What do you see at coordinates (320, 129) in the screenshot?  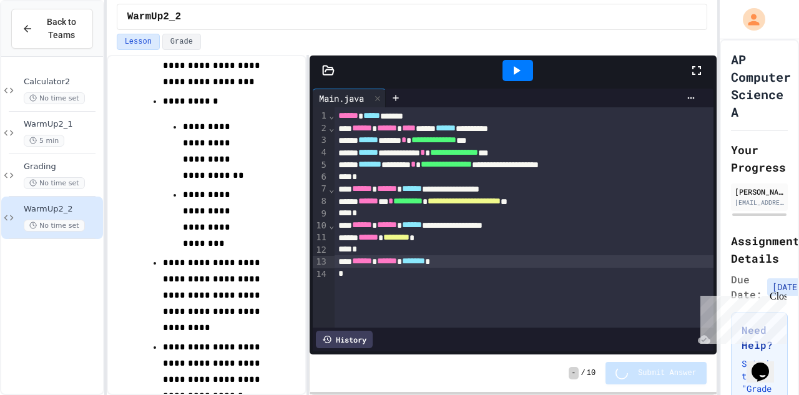 I see `div: 2` at bounding box center [320, 129].